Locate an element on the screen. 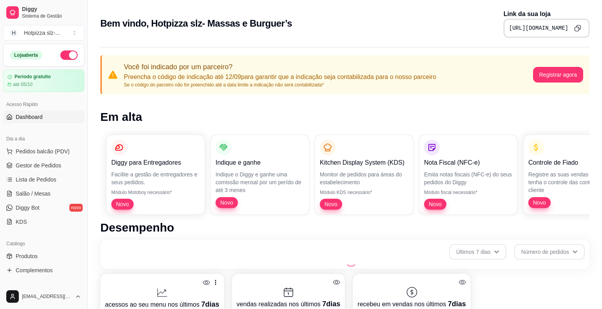 Image resolution: width=602 pixels, height=309 pixels. div: Hotpizza slz- ... is located at coordinates (42, 33).